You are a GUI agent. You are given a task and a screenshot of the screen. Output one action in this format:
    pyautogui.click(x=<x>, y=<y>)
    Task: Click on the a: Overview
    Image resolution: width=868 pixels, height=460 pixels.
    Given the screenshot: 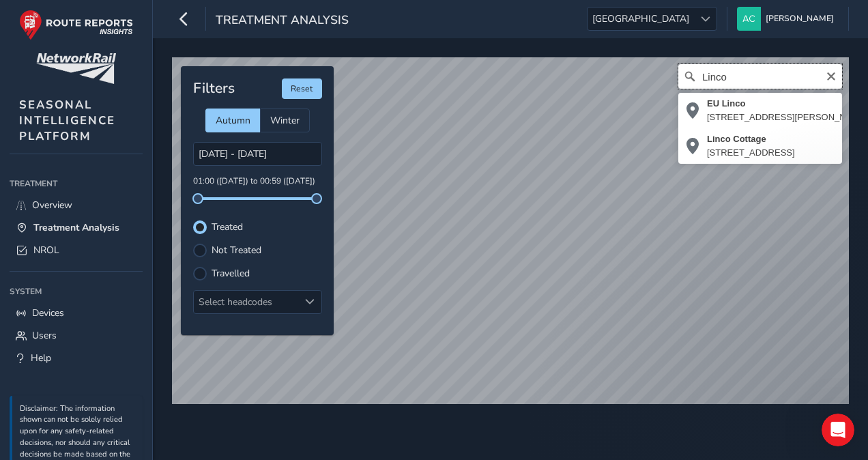 What is the action you would take?
    pyautogui.click(x=76, y=205)
    